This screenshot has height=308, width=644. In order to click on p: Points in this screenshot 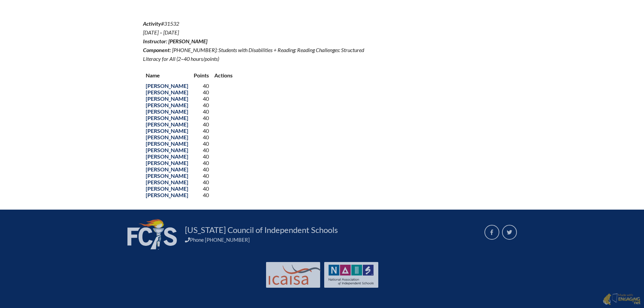, I will do `click(201, 75)`.